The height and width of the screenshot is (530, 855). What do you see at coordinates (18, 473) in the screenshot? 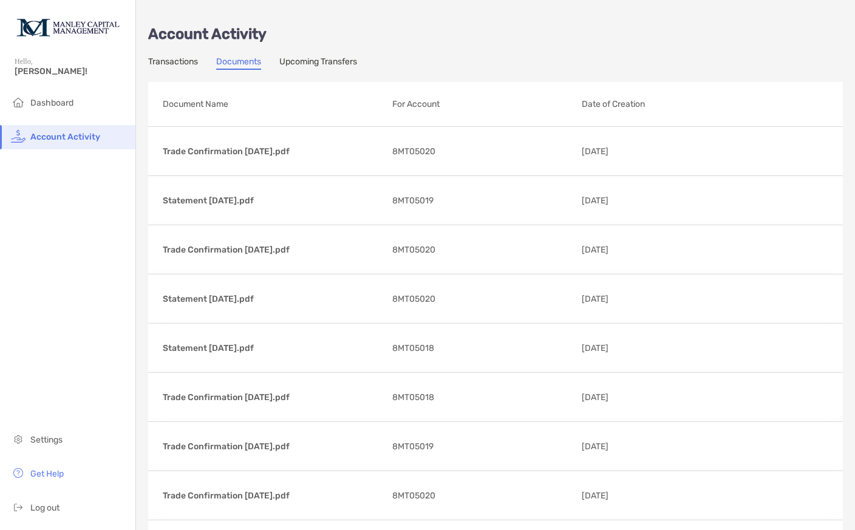
I see `img: get-help icon` at bounding box center [18, 473].